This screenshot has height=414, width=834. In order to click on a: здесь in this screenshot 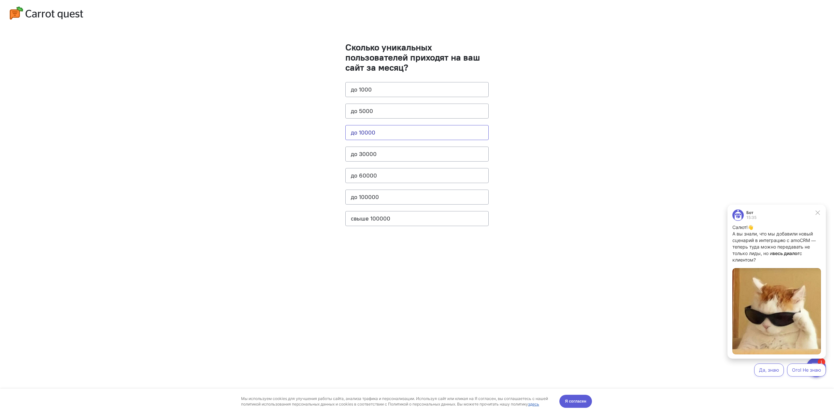, I will do `click(534, 15)`.